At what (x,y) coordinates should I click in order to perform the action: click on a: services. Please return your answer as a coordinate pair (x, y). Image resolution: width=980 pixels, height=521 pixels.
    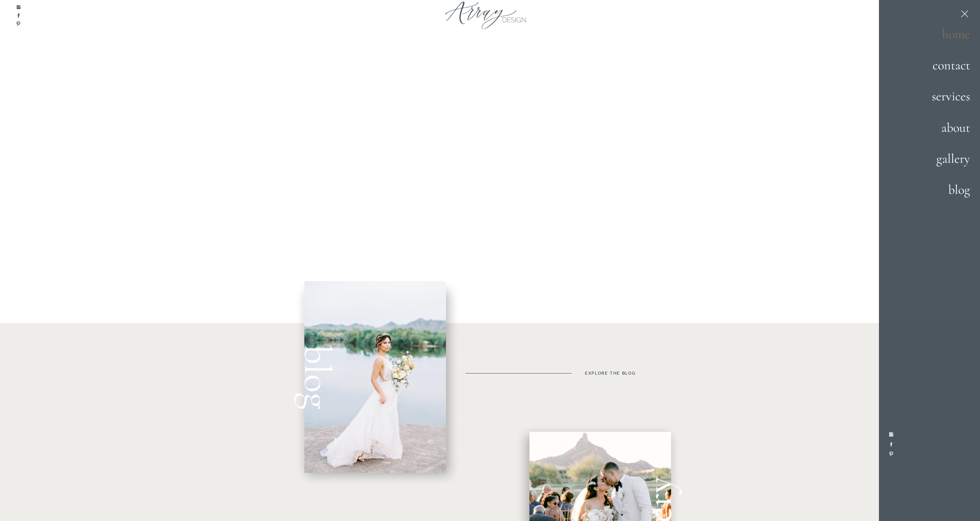
    Looking at the image, I should click on (943, 97).